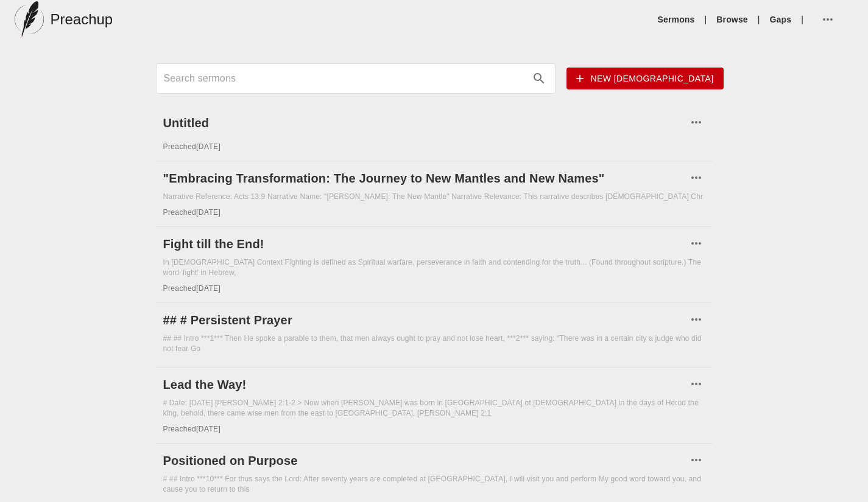 The height and width of the screenshot is (502, 868). I want to click on a: Untitled, so click(425, 123).